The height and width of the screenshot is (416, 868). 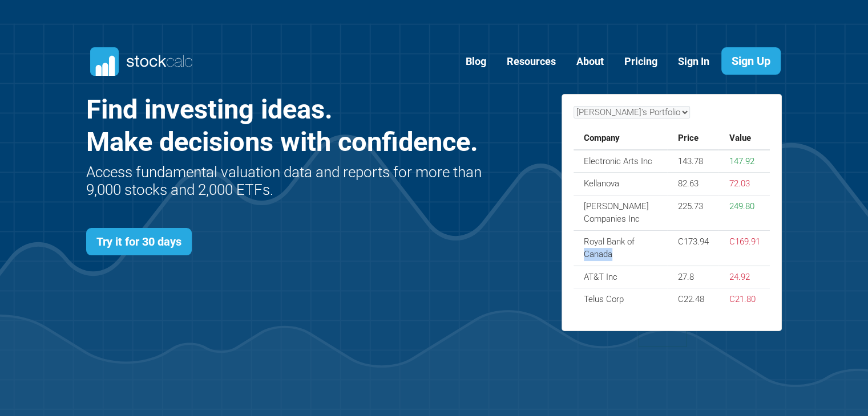 What do you see at coordinates (693, 161) in the screenshot?
I see `td: 143.78` at bounding box center [693, 161].